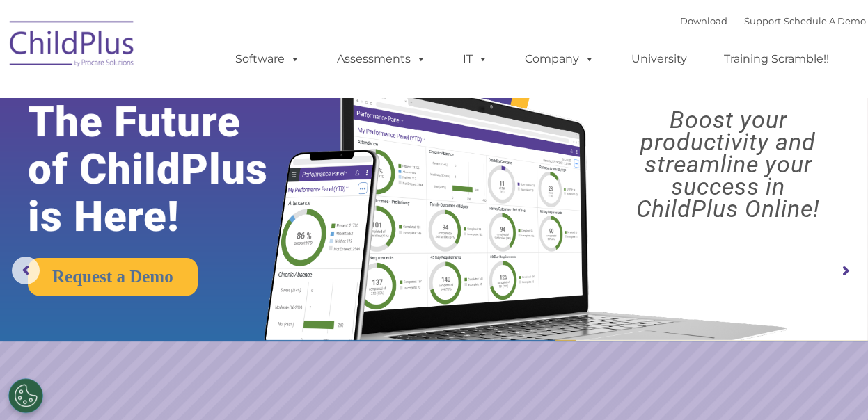 This screenshot has height=420, width=868. What do you see at coordinates (825, 21) in the screenshot?
I see `a: Schedule A Demo` at bounding box center [825, 21].